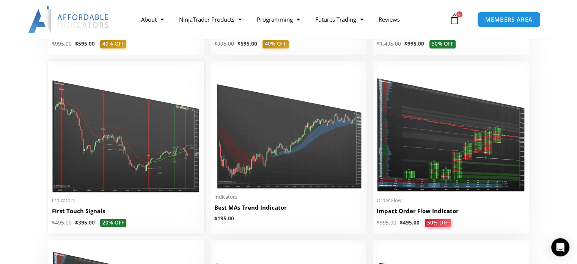 The image size is (577, 264). Describe the element at coordinates (450, 200) in the screenshot. I see `span: Order Flow` at that location.